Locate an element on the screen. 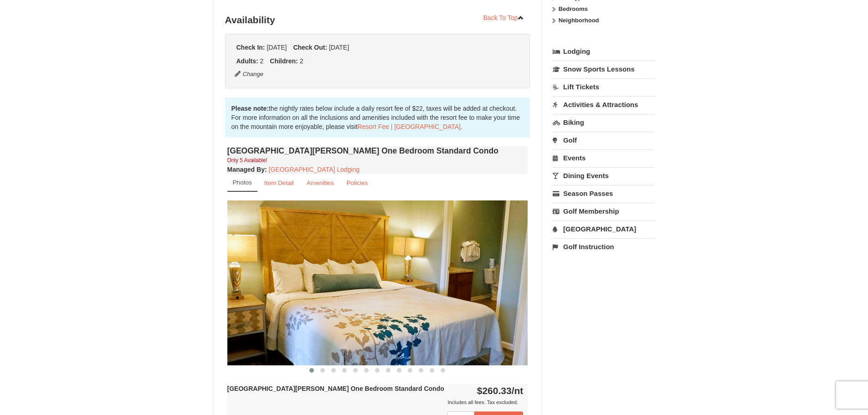 The width and height of the screenshot is (868, 415). img: 18876286-121-55434444.jpg is located at coordinates (378, 282).